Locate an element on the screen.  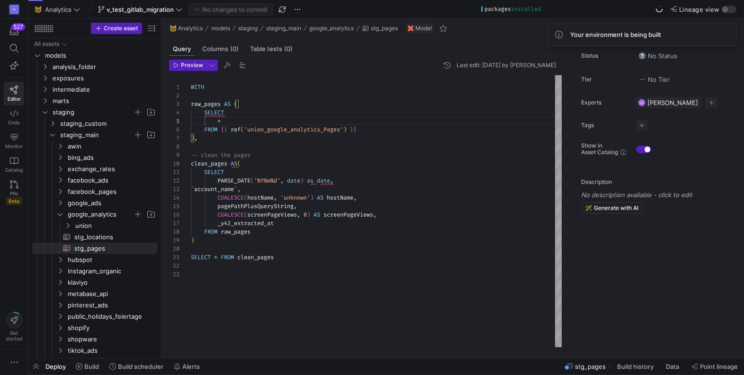
span: account_name is located at coordinates (214, 189).